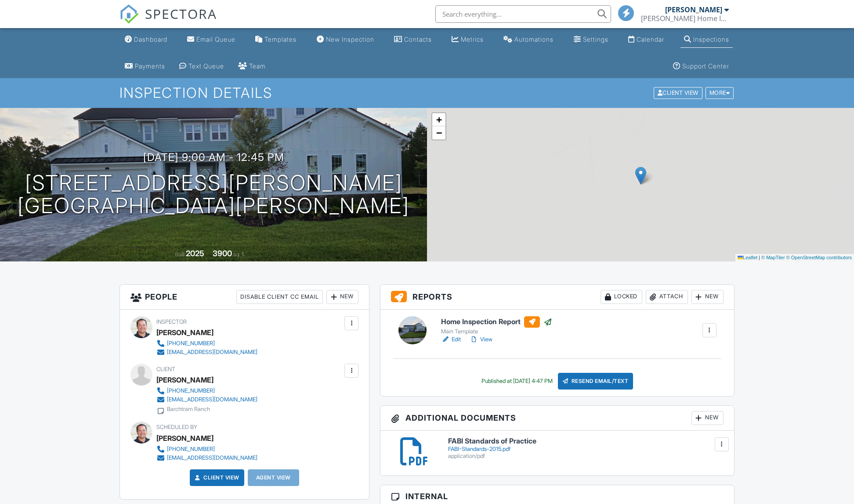  I want to click on div: Support Center, so click(705, 66).